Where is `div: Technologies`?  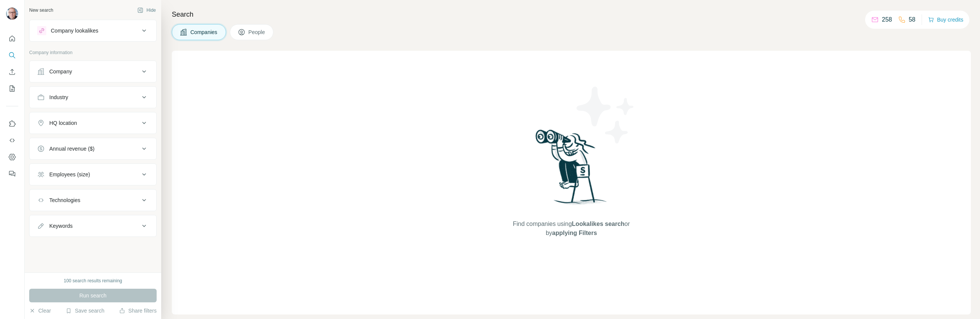
div: Technologies is located at coordinates (65, 200).